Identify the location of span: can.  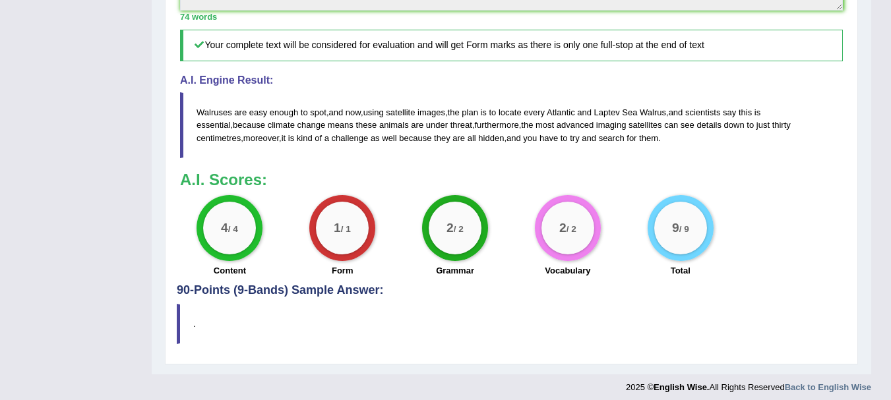
(670, 125).